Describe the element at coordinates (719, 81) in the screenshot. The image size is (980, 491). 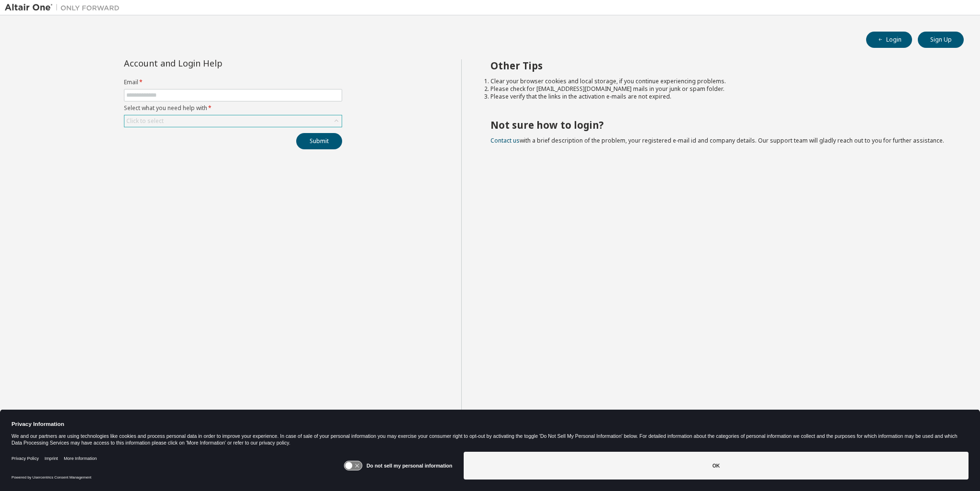
I see `li: Clear your browser cookies and local storage, if you continue experiencing problems.` at that location.